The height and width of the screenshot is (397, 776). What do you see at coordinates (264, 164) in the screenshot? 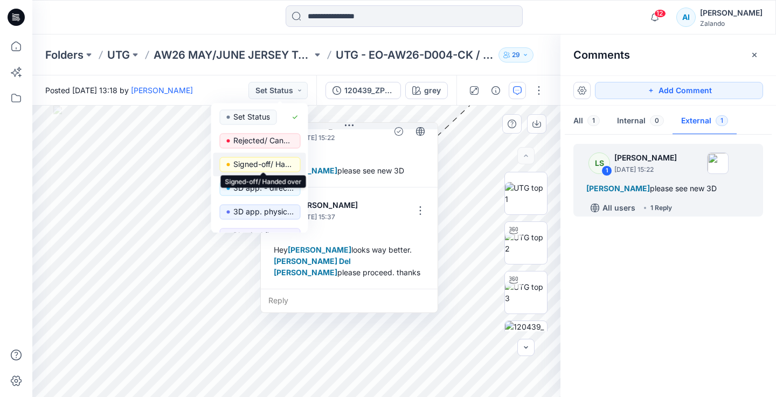
I see `p: Signed-off/ Handed over` at bounding box center [264, 164].